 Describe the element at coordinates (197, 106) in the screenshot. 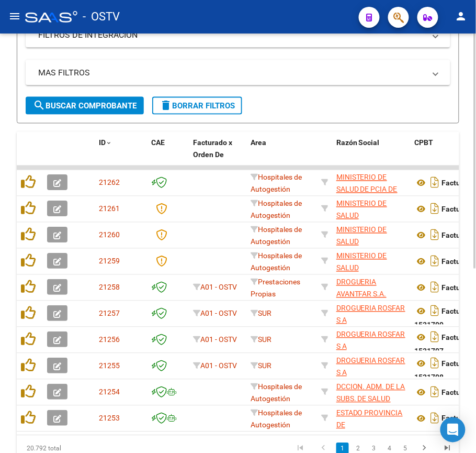

I see `button: Borrar Filtros` at that location.